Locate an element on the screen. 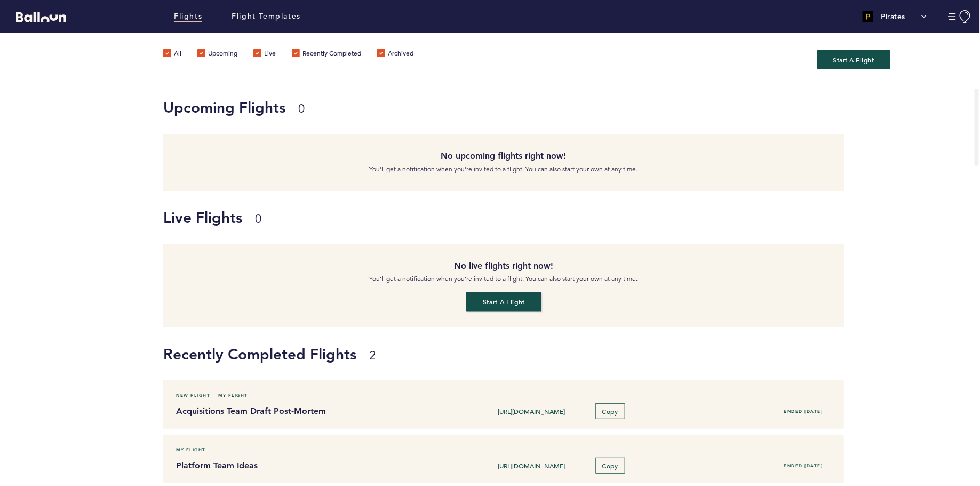 The height and width of the screenshot is (486, 980). h1: Upcoming Flights is located at coordinates (499, 108).